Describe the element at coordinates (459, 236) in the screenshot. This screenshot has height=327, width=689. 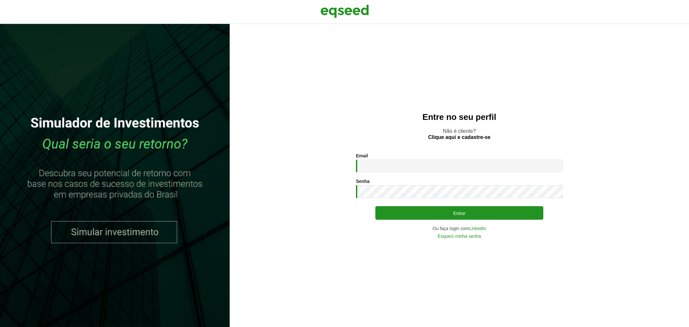
I see `a: Esqueci minha senha` at that location.